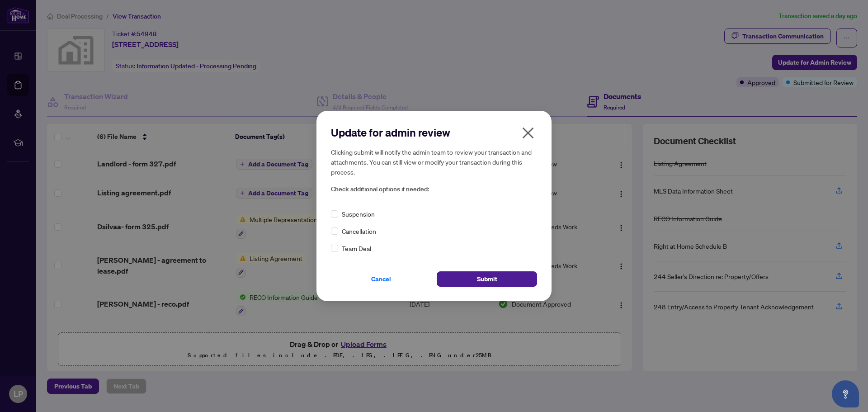 The width and height of the screenshot is (868, 412). What do you see at coordinates (487, 279) in the screenshot?
I see `span: Submit` at bounding box center [487, 279].